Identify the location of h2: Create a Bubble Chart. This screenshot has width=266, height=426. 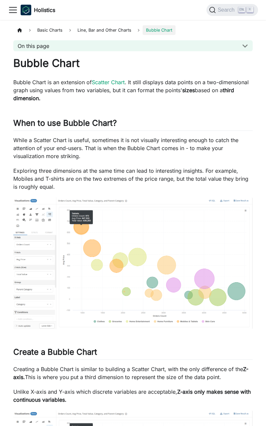
(133, 354).